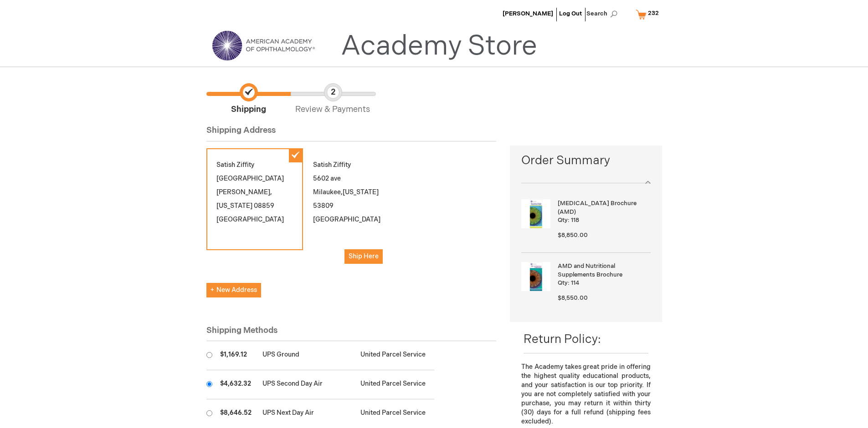 The image size is (868, 428). Describe the element at coordinates (575, 220) in the screenshot. I see `span: 118` at that location.